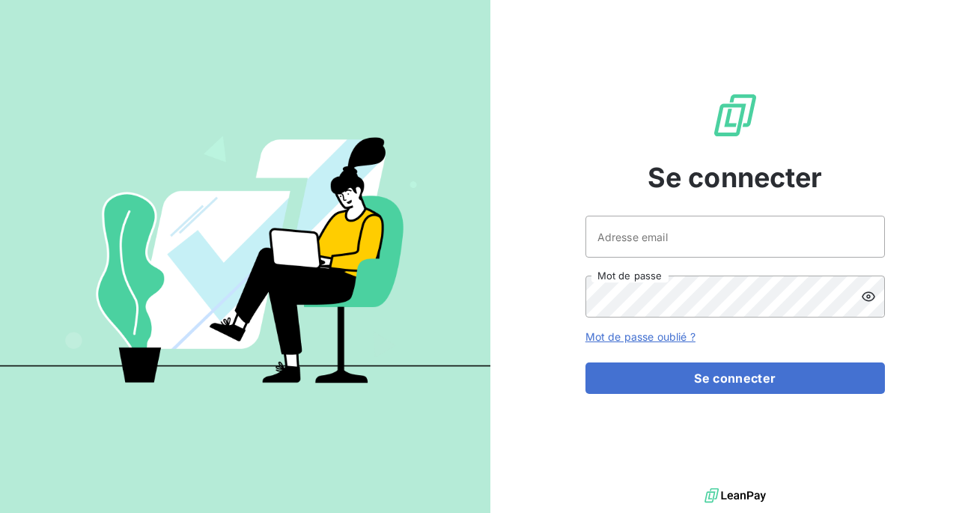  I want to click on button: Se connecter, so click(736, 378).